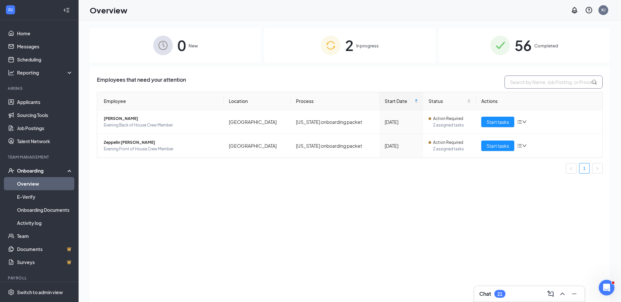 Image resolution: width=621 pixels, height=302 pixels. I want to click on svg: ChevronUp, so click(562, 294).